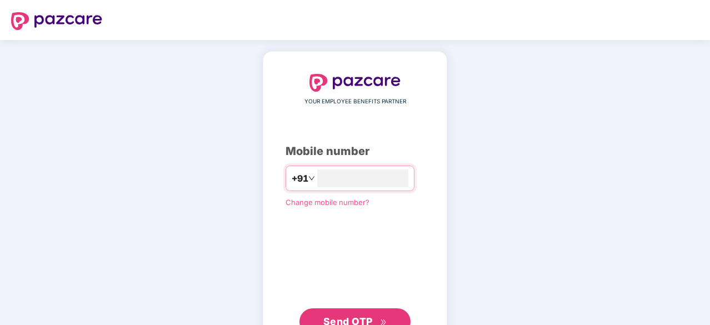 Image resolution: width=710 pixels, height=325 pixels. I want to click on div: Mobile number, so click(355, 151).